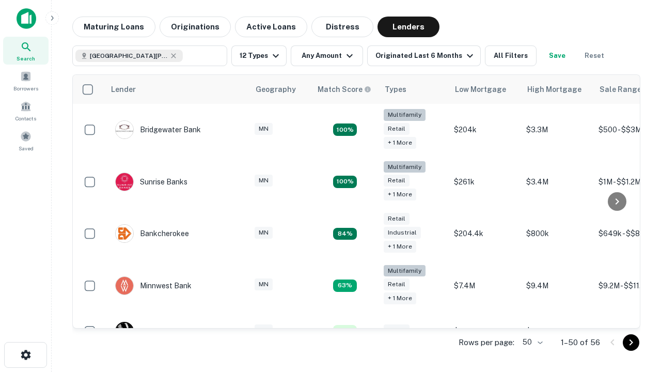  I want to click on div: Geography, so click(276, 89).